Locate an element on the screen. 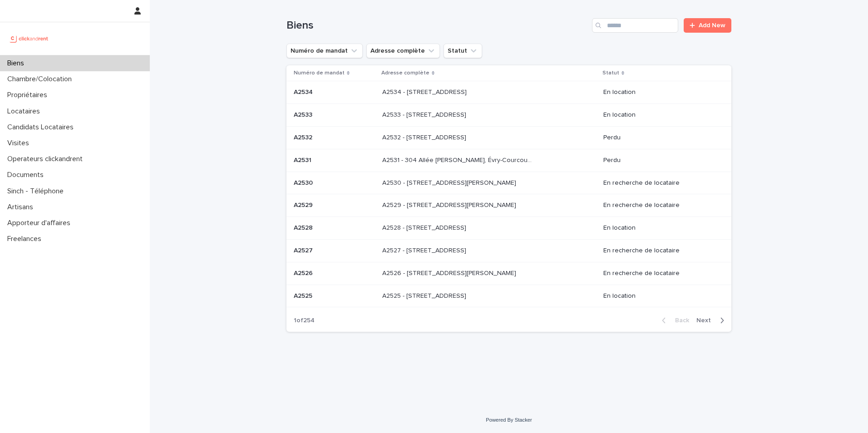 The height and width of the screenshot is (433, 868). span: Add New is located at coordinates (712, 25).